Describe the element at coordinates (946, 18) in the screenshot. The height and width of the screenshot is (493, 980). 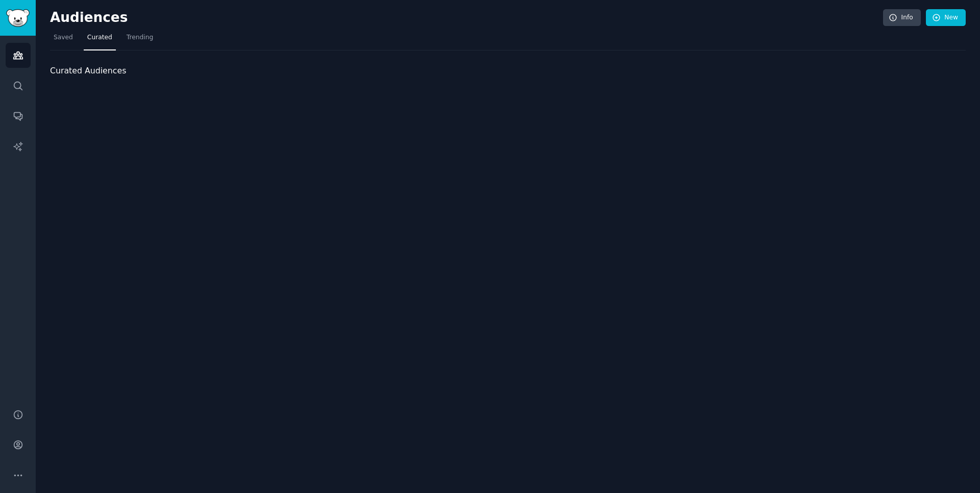
I see `a: New` at that location.